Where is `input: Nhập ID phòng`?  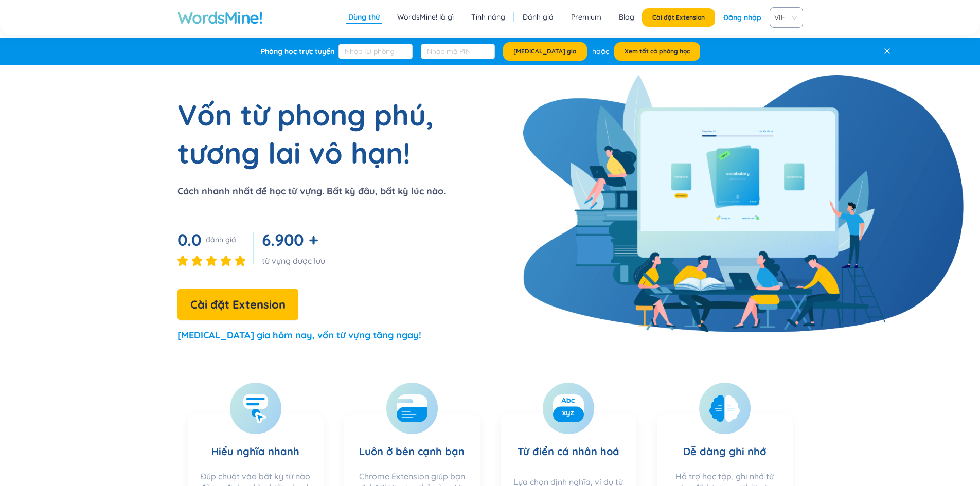 input: Nhập ID phòng is located at coordinates (376, 51).